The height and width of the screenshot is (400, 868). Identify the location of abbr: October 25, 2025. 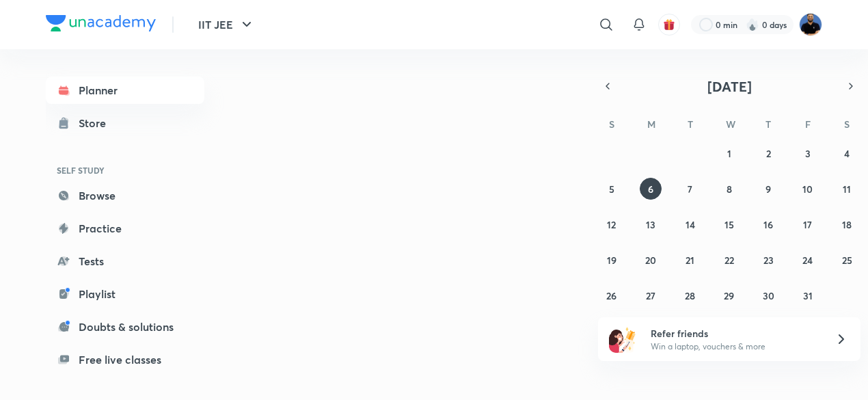
(847, 260).